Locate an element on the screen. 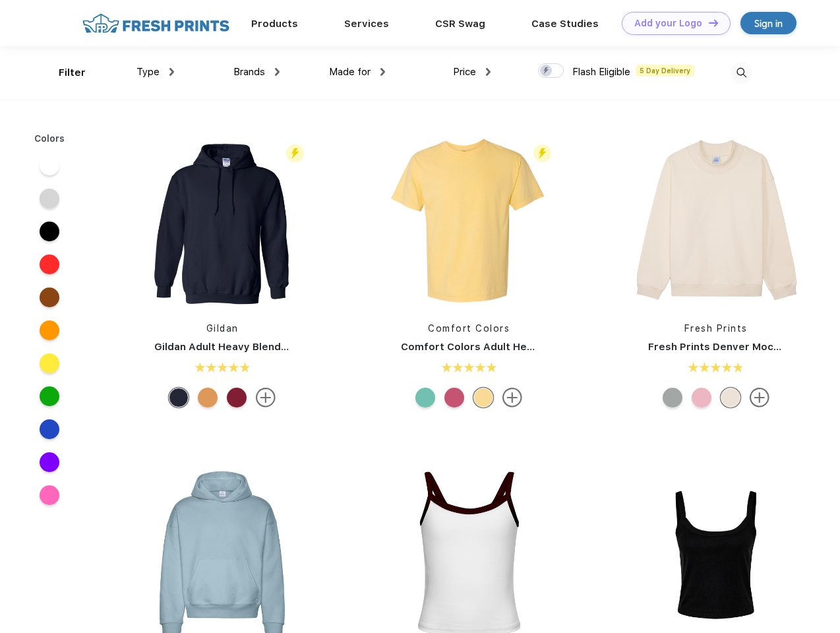 This screenshot has height=633, width=840. a: Comfort Colors is located at coordinates (468, 328).